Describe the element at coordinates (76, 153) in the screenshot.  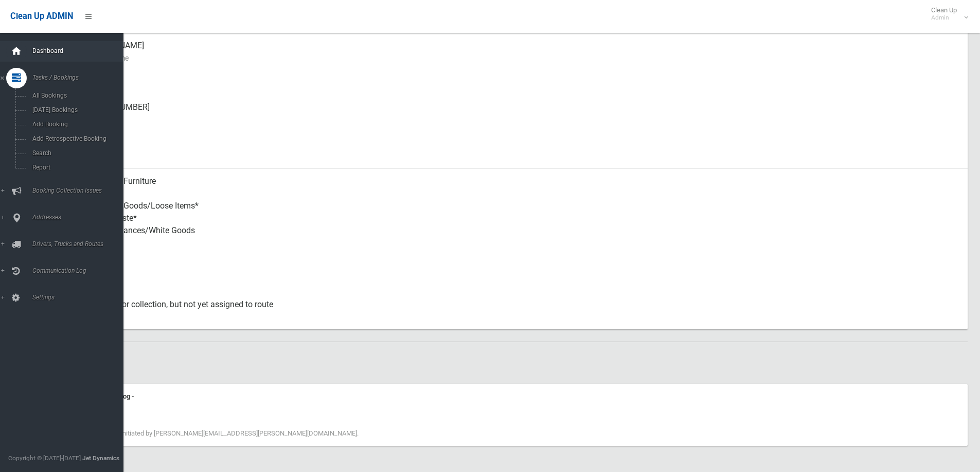
I see `span: Search` at that location.